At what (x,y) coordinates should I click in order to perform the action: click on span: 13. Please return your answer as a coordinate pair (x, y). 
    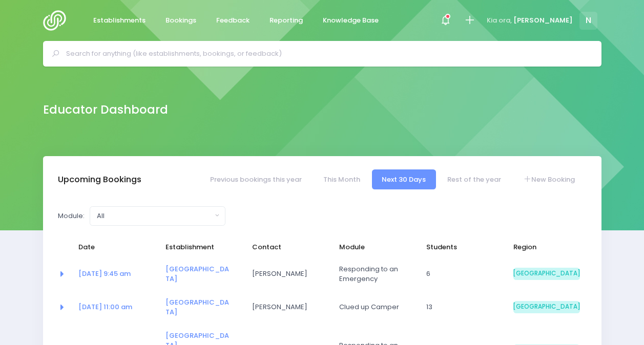
    Looking at the image, I should click on (460, 307).